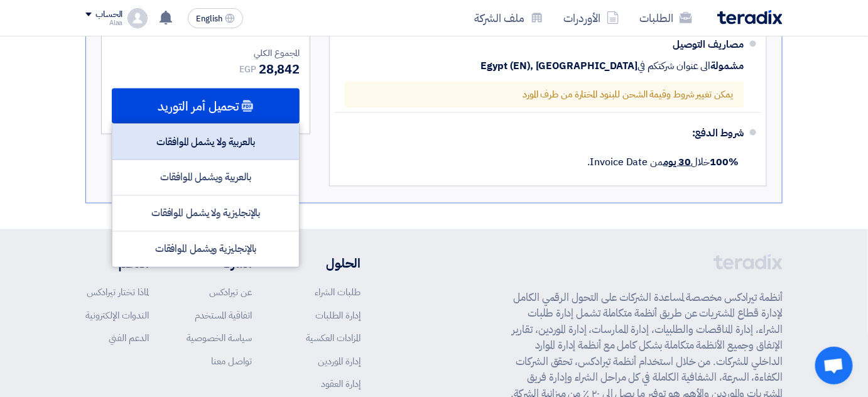 This screenshot has width=868, height=397. I want to click on li: الدعم, so click(117, 264).